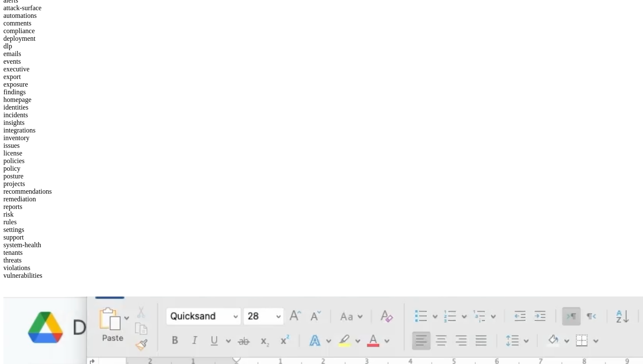 The height and width of the screenshot is (364, 643). I want to click on div: policy, so click(321, 169).